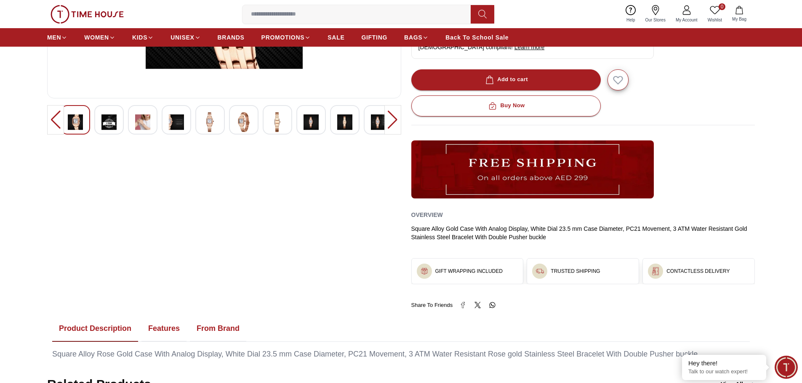 Image resolution: width=802 pixels, height=383 pixels. What do you see at coordinates (575, 271) in the screenshot?
I see `h3: TRUSTED SHIPPING` at bounding box center [575, 271].